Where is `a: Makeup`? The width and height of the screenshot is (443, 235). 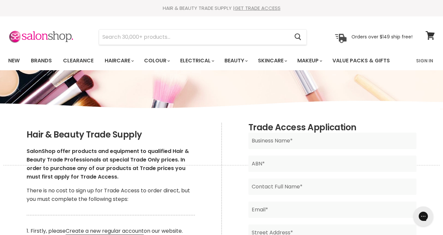 a: Makeup is located at coordinates (309, 61).